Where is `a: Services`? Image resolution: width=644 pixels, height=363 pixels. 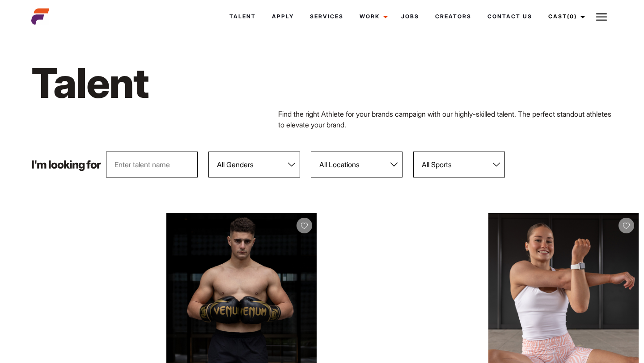
a: Services is located at coordinates (326, 16).